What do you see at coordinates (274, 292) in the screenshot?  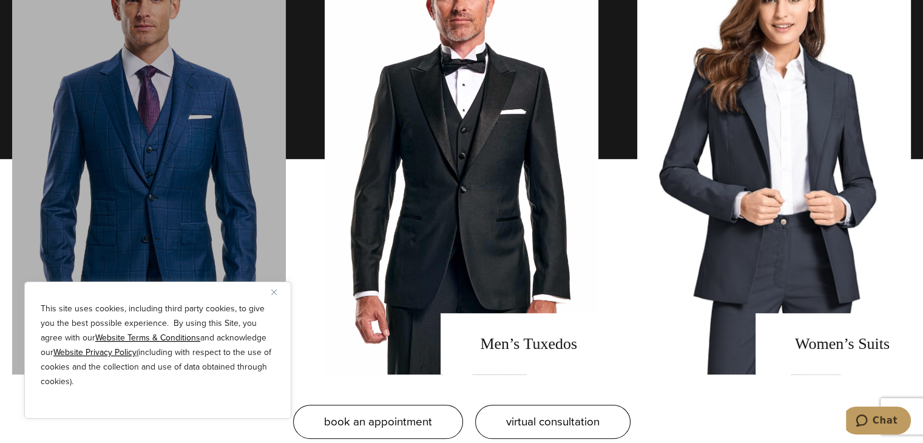 I see `img: Close` at bounding box center [274, 292].